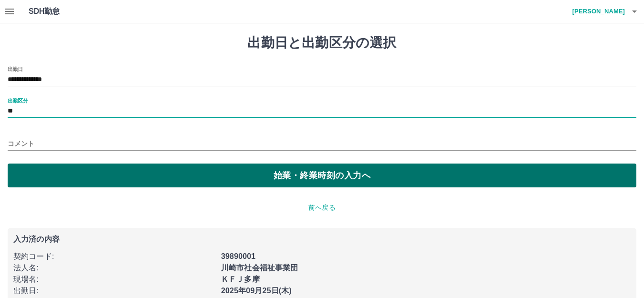 Image resolution: width=644 pixels, height=298 pixels. What do you see at coordinates (114, 268) in the screenshot?
I see `p: 法人名 :` at bounding box center [114, 268].